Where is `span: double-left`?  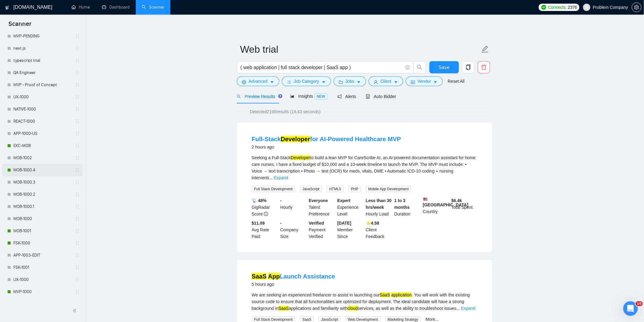
span: double-left is located at coordinates (75, 311).